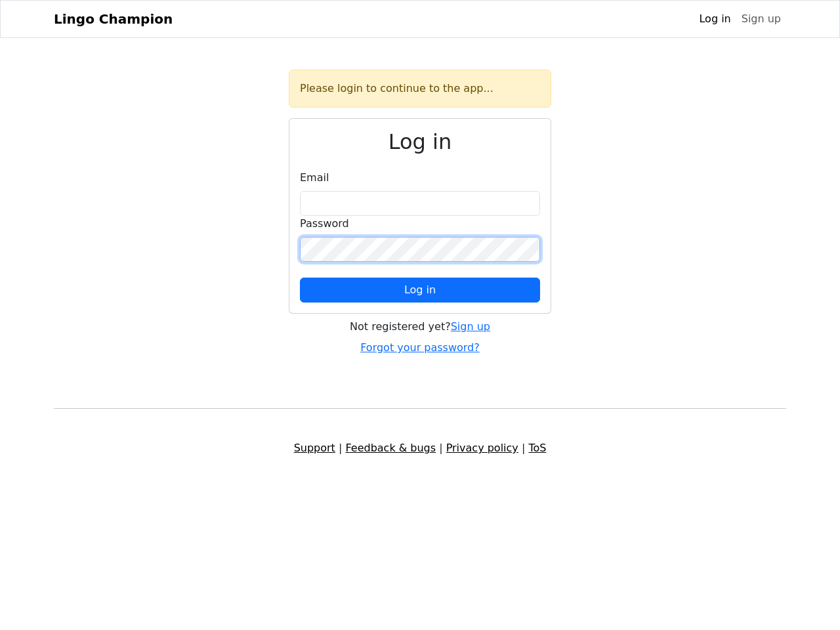  I want to click on a: Privacy policy, so click(483, 447).